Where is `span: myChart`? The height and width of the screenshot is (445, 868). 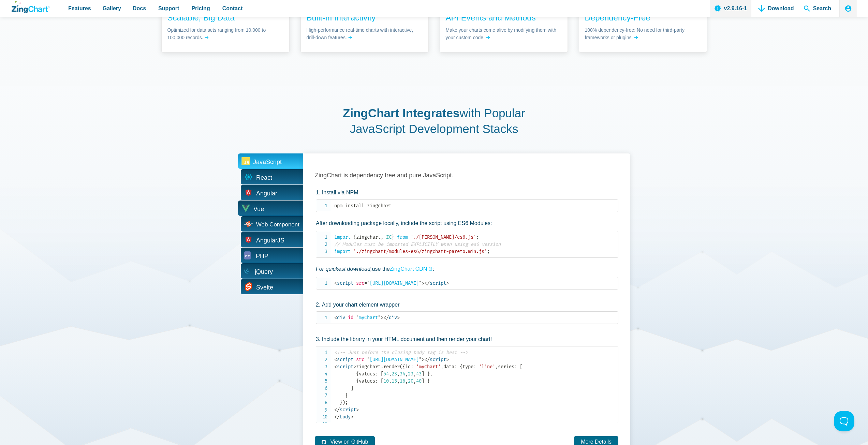
span: myChart is located at coordinates (367, 317).